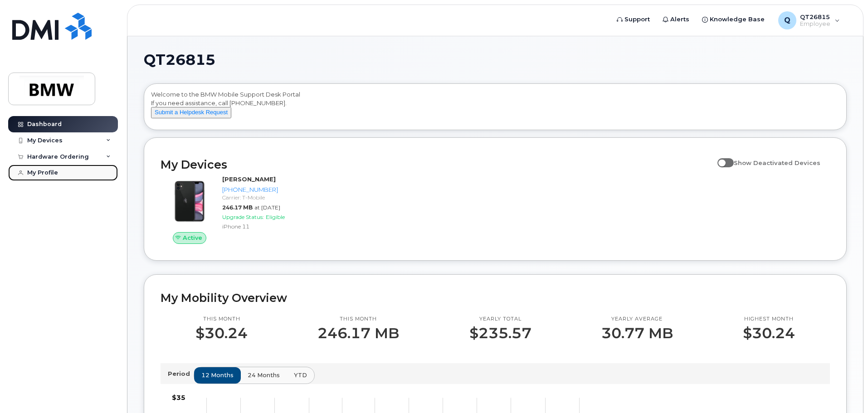 This screenshot has width=868, height=413. Describe the element at coordinates (263, 375) in the screenshot. I see `span: 24 months` at that location.